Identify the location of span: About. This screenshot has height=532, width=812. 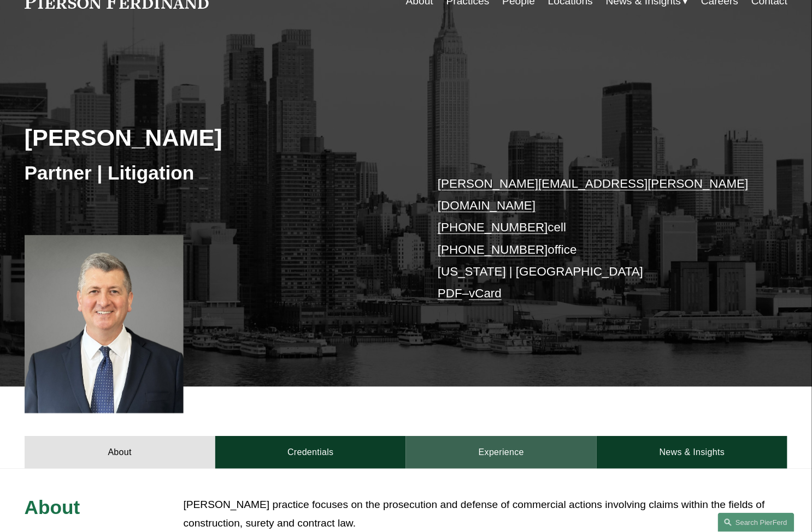
(52, 507).